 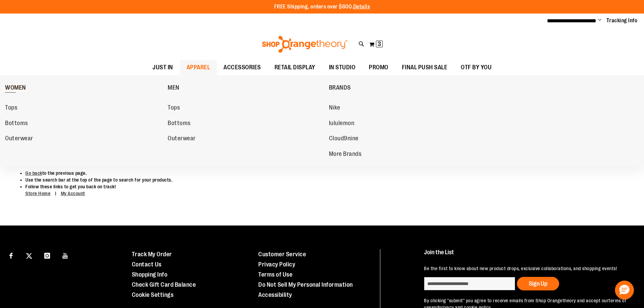 What do you see at coordinates (150, 275) in the screenshot?
I see `a: Shopping Info` at bounding box center [150, 275].